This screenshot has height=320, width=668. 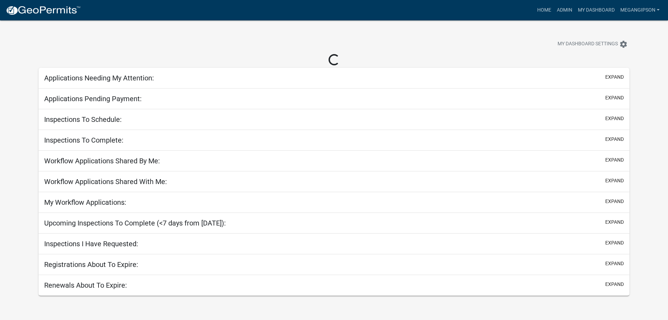 What do you see at coordinates (84, 140) in the screenshot?
I see `h5: Inspections To Complete:` at bounding box center [84, 140].